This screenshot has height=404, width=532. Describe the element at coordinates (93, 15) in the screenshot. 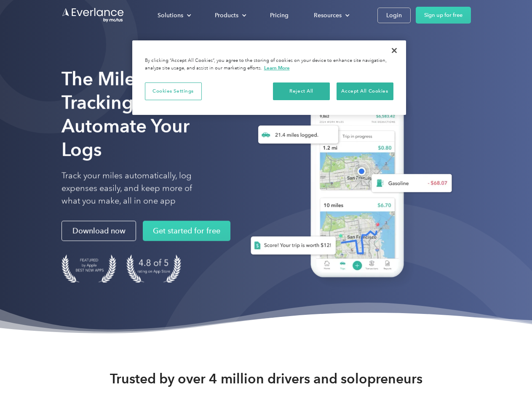

I see `a: Go to homepage` at that location.